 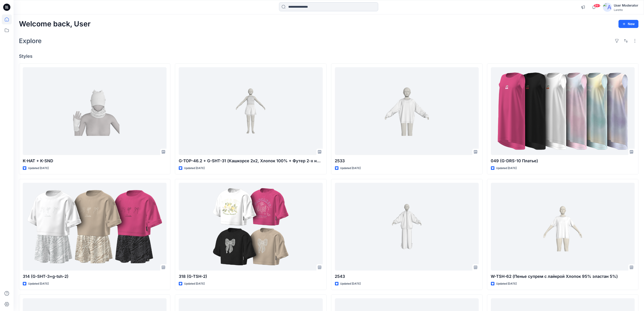 What do you see at coordinates (95, 276) in the screenshot?
I see `p: 314 (G-SHT-3+g-tsh-2)` at bounding box center [95, 276].